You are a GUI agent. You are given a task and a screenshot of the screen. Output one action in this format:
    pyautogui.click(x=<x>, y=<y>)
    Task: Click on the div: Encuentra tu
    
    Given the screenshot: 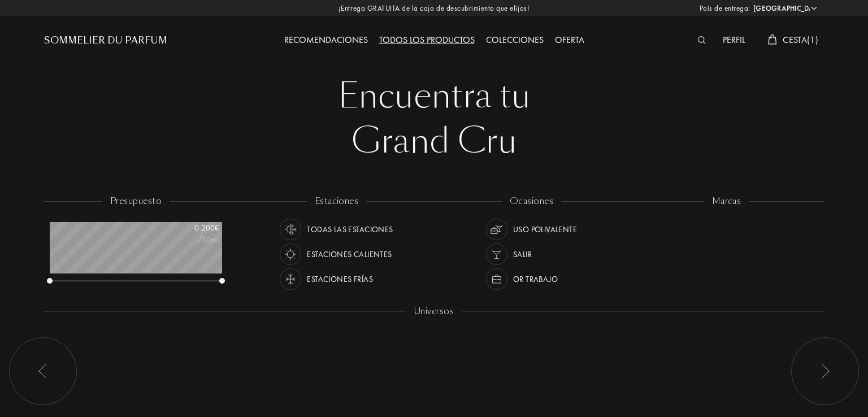 What is the action you would take?
    pyautogui.click(x=434, y=96)
    